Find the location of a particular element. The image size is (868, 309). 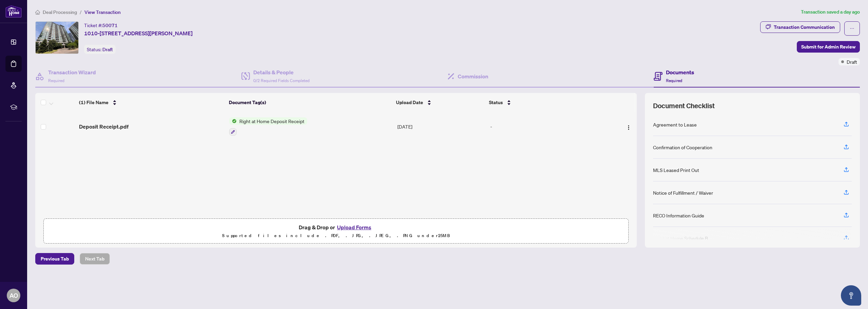

img: IMG-W12338519_1.jpg is located at coordinates (57, 38).